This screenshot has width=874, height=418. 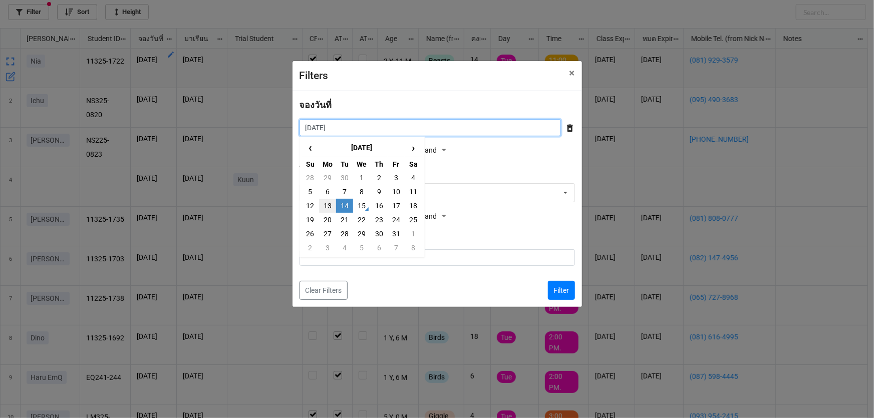 I want to click on input: Date, so click(x=430, y=128).